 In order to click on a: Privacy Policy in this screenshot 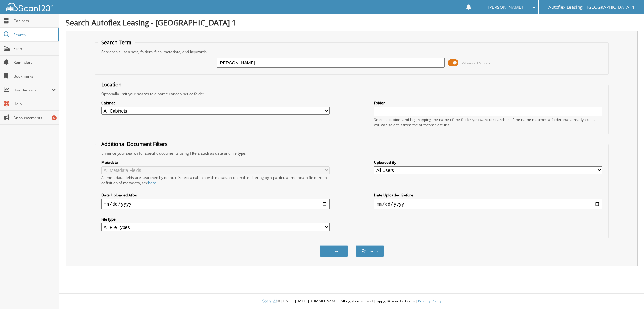, I will do `click(429, 301)`.